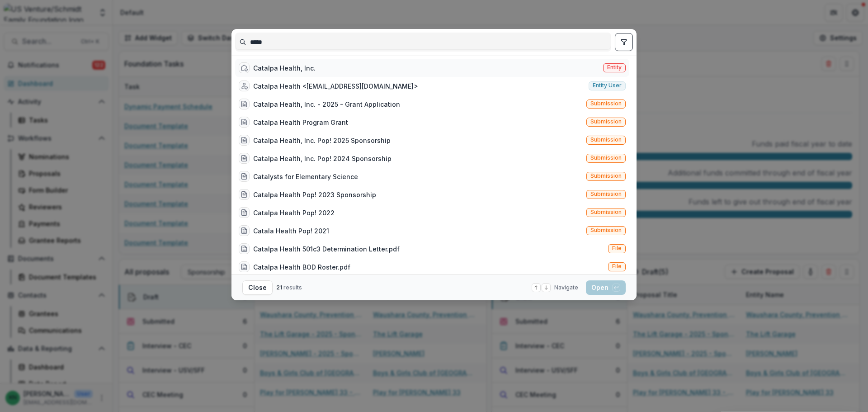 The width and height of the screenshot is (868, 412). What do you see at coordinates (322, 158) in the screenshot?
I see `div: Catalpa Health, Inc. Pop! 2024 Sponsorship` at bounding box center [322, 158].